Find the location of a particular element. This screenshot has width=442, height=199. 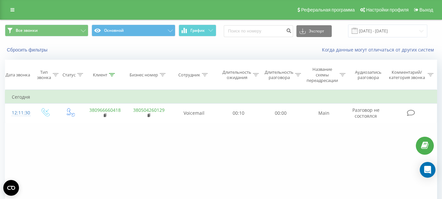

div: Сотрудник is located at coordinates (189, 75).